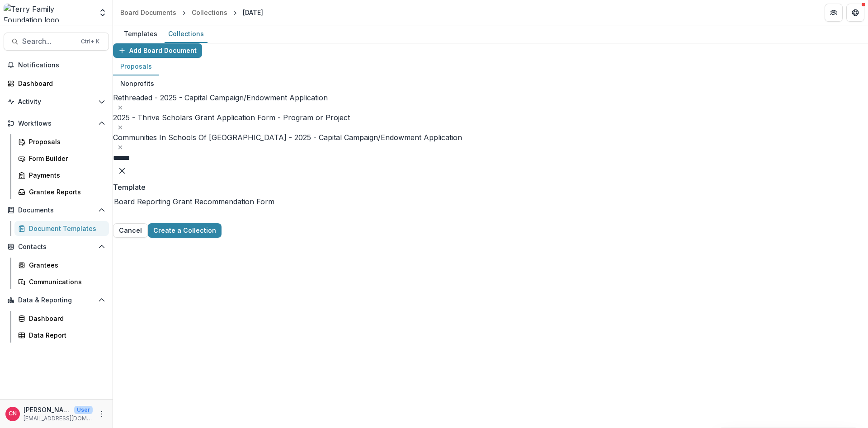 This screenshot has width=868, height=428. Describe the element at coordinates (90, 41) in the screenshot. I see `div: Ctrl + K` at that location.